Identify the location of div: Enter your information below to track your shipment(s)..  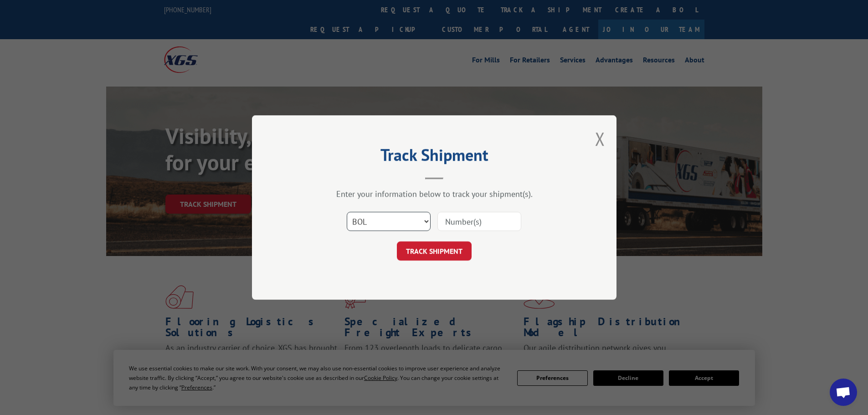
(434, 193).